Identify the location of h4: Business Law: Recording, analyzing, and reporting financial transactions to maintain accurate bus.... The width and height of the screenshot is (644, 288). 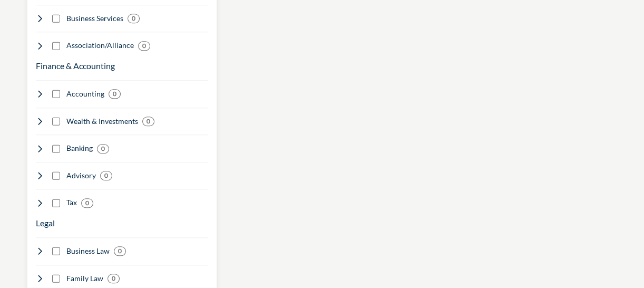
(88, 251).